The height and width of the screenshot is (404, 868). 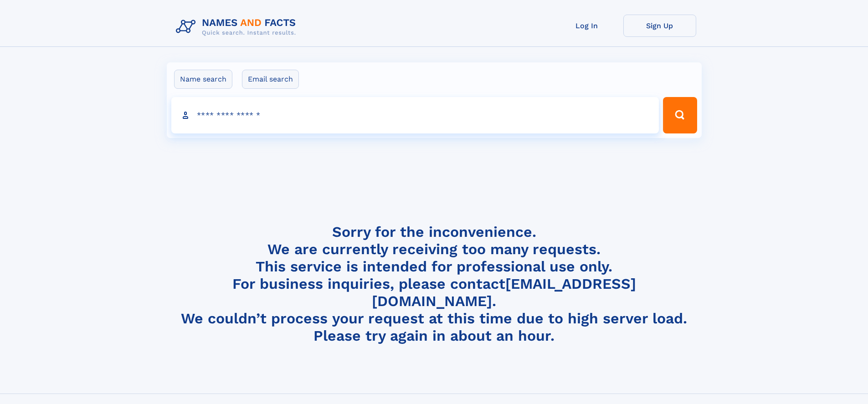 What do you see at coordinates (415, 116) in the screenshot?
I see `input: search input` at bounding box center [415, 116].